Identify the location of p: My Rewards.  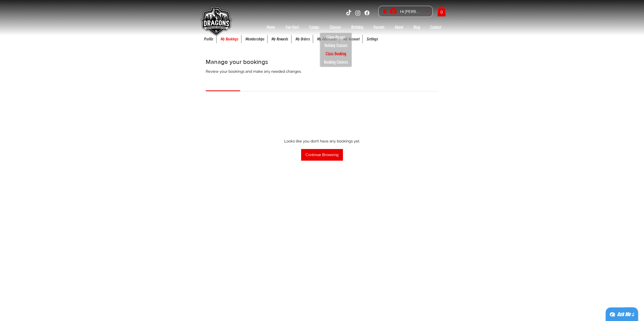
(280, 39).